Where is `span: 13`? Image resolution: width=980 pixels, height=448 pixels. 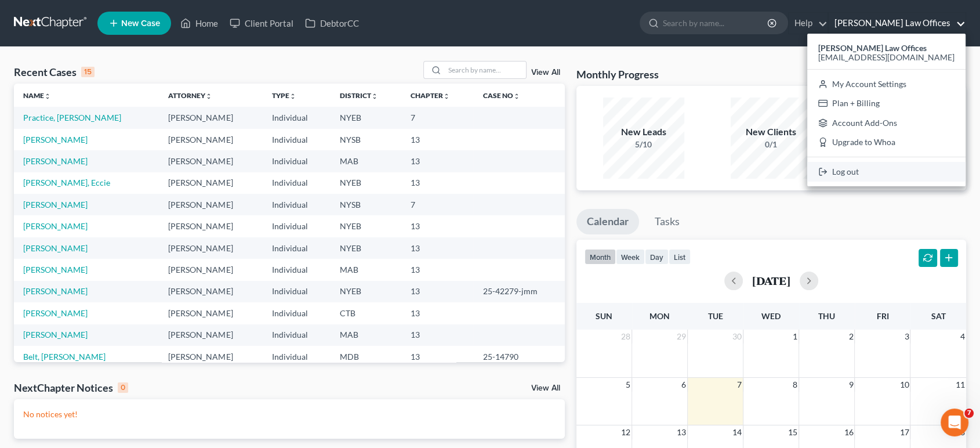 span: 13 is located at coordinates (682, 432).